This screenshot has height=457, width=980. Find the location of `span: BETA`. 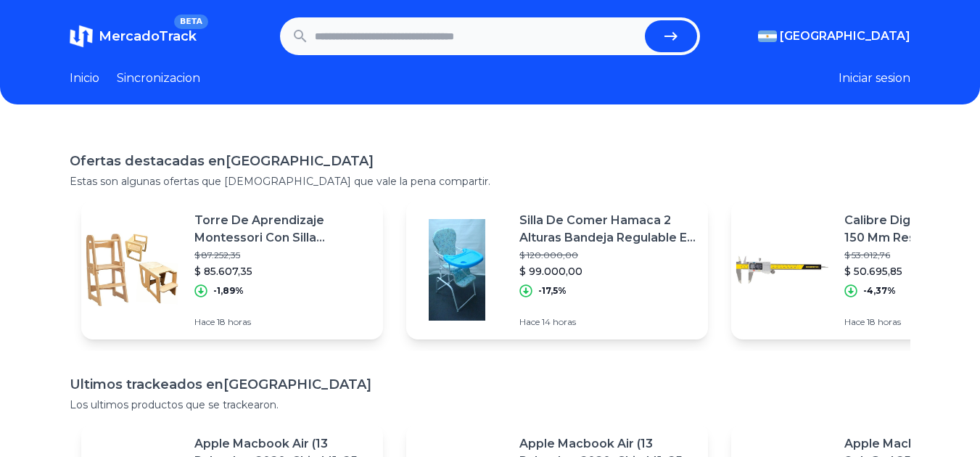

span: BETA is located at coordinates (191, 22).